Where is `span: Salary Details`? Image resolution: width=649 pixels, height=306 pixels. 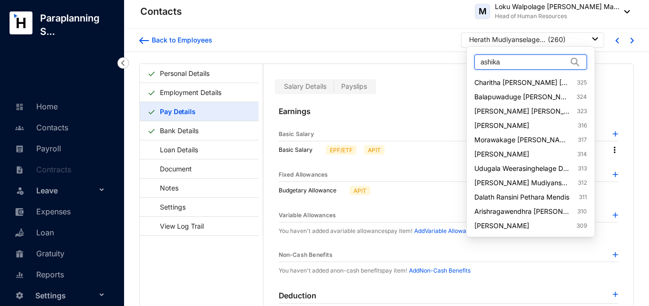 span: Salary Details is located at coordinates (305, 86).